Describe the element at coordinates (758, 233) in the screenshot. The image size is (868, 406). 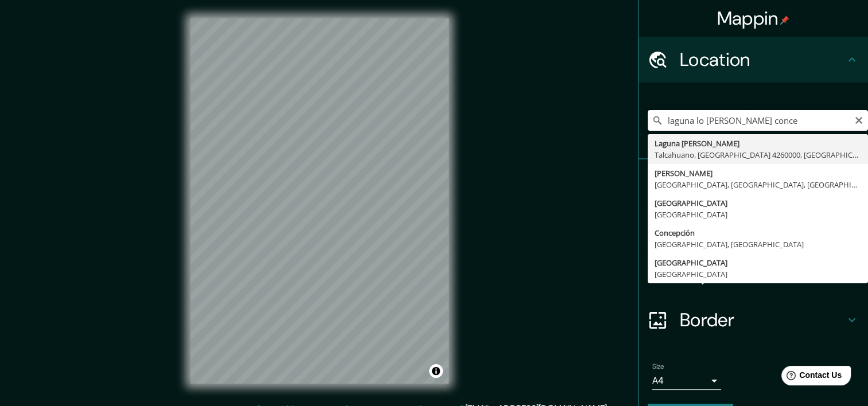
I see `div: Concepción` at that location.